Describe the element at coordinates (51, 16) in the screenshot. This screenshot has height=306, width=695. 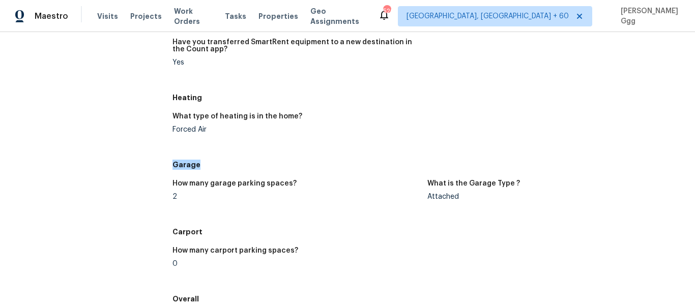
I see `span: Maestro` at that location.